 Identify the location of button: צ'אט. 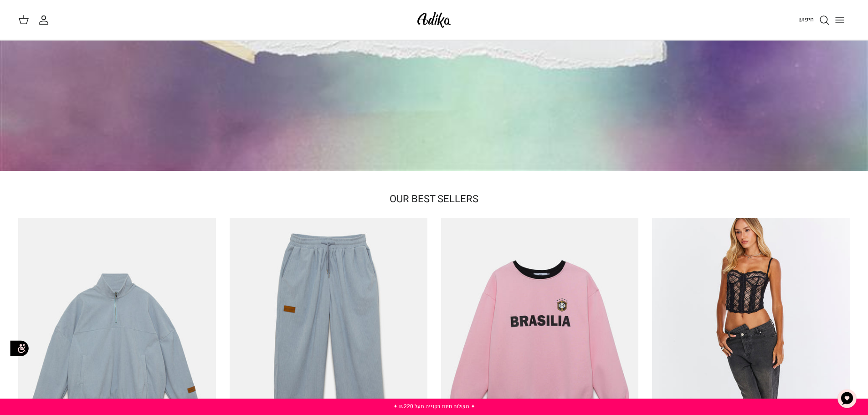
(847, 399).